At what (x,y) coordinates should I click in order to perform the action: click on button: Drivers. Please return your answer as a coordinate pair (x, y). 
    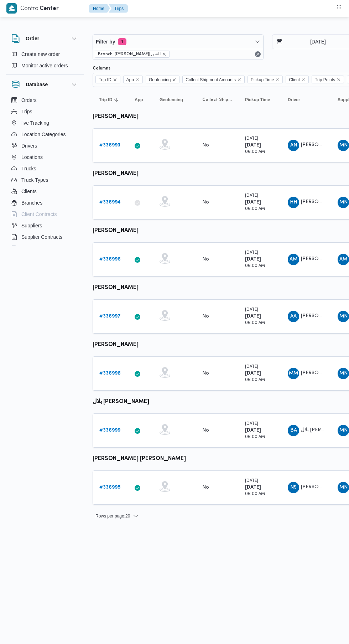
    Looking at the image, I should click on (45, 146).